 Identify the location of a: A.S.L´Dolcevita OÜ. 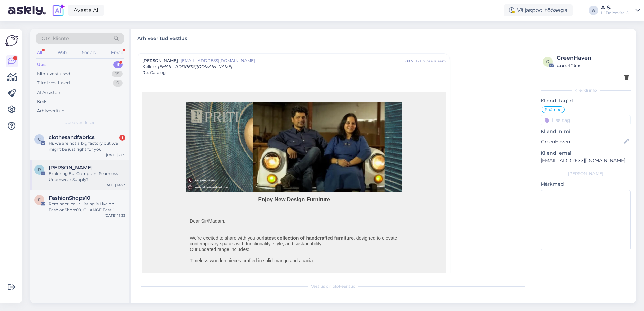
(621, 11).